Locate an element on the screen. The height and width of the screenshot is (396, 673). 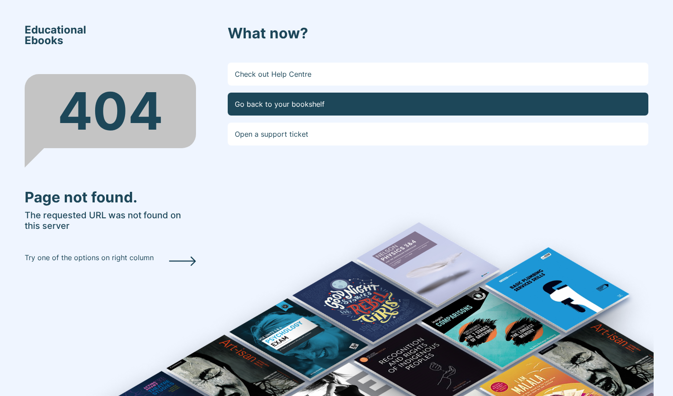
h3: What now? is located at coordinates (438, 33).